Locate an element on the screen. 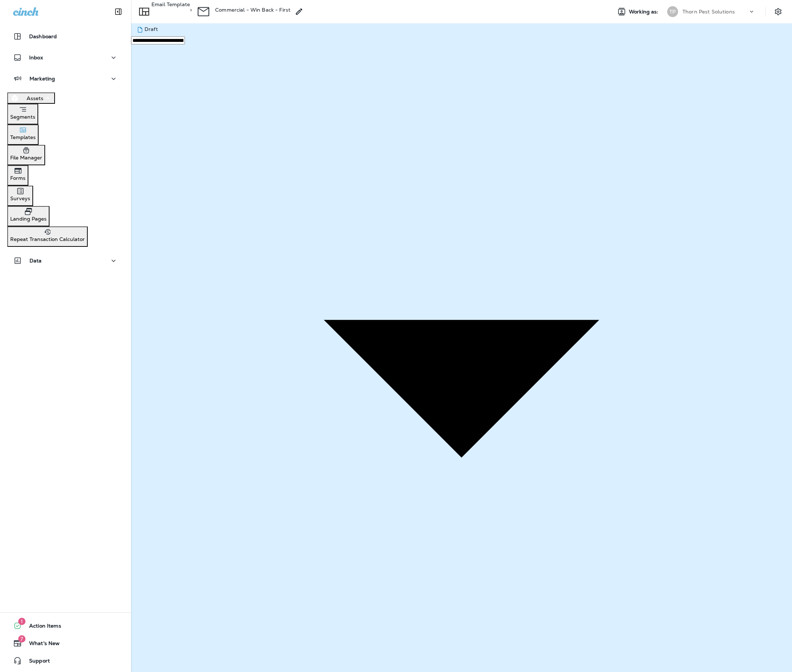  p: Email Template is located at coordinates (171, 10).